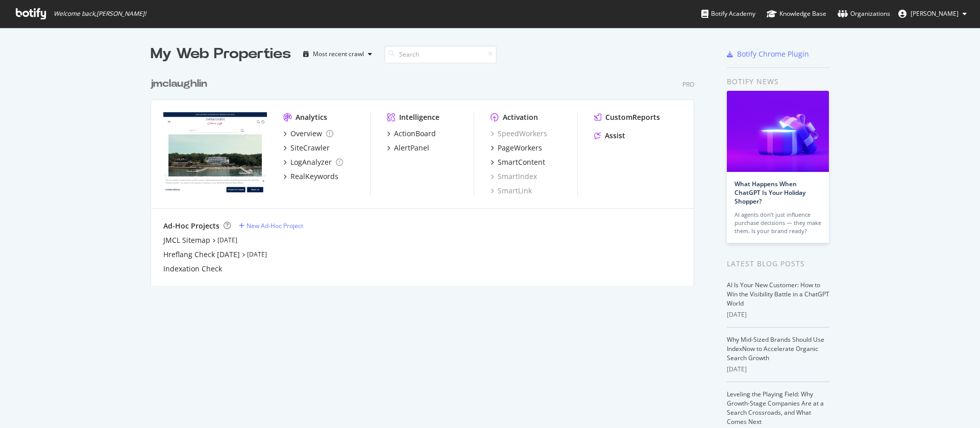  Describe the element at coordinates (192, 269) in the screenshot. I see `div: Indexation Check` at that location.